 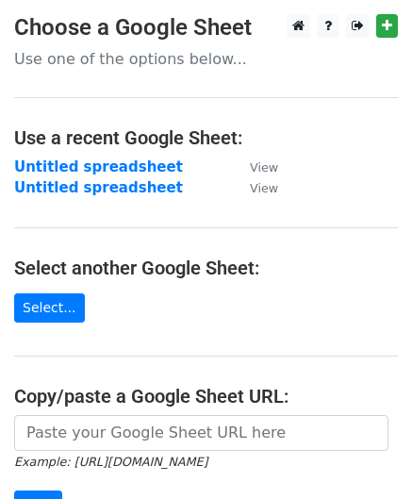 I want to click on a: Select..., so click(x=49, y=307).